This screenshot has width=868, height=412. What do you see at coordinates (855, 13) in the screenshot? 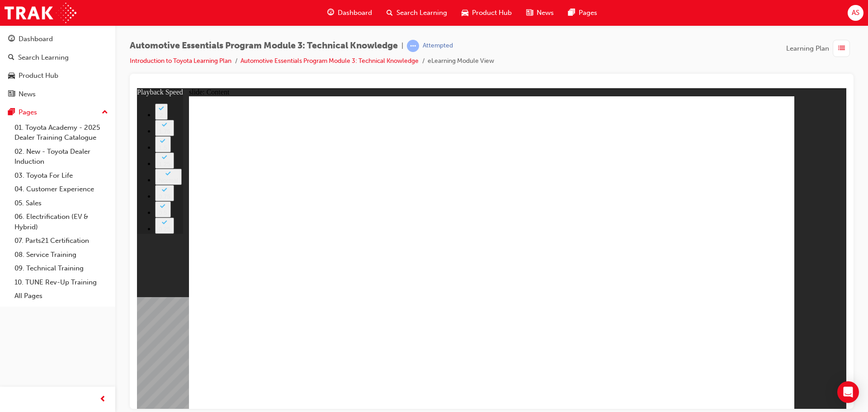
I see `button: AS` at bounding box center [855, 13].